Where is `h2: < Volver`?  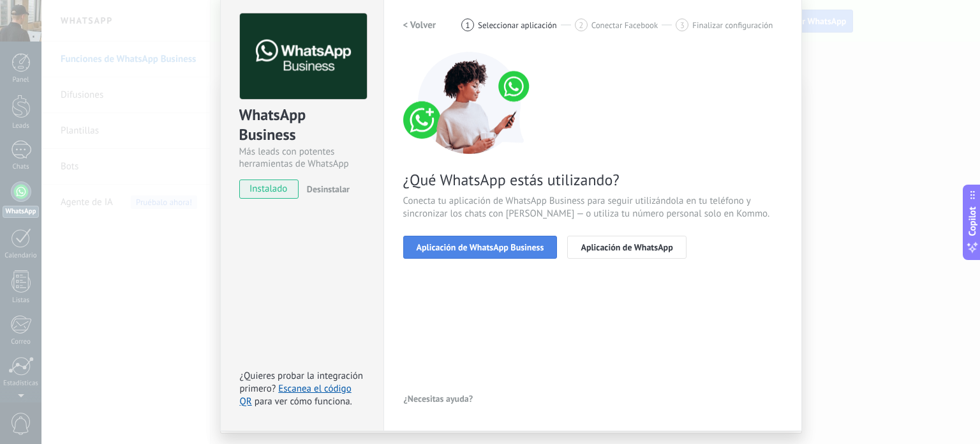
h2: < Volver is located at coordinates (420, 25).